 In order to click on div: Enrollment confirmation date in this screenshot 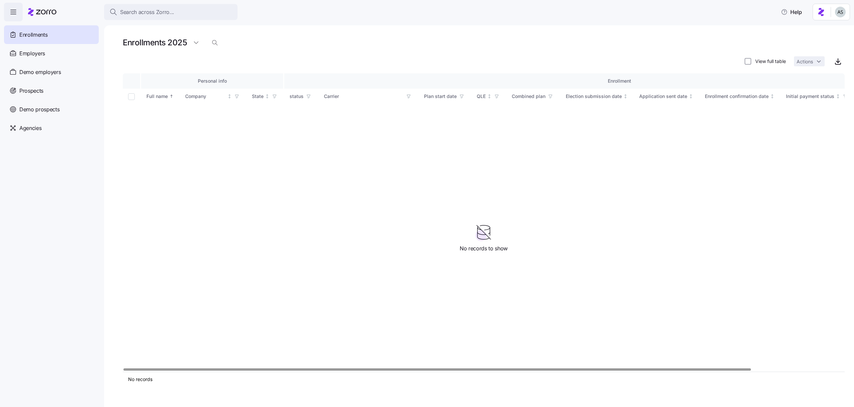, I will do `click(737, 96)`.